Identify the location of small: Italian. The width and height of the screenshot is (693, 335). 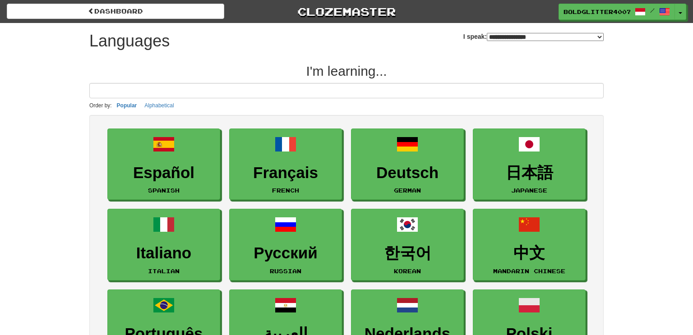
(164, 271).